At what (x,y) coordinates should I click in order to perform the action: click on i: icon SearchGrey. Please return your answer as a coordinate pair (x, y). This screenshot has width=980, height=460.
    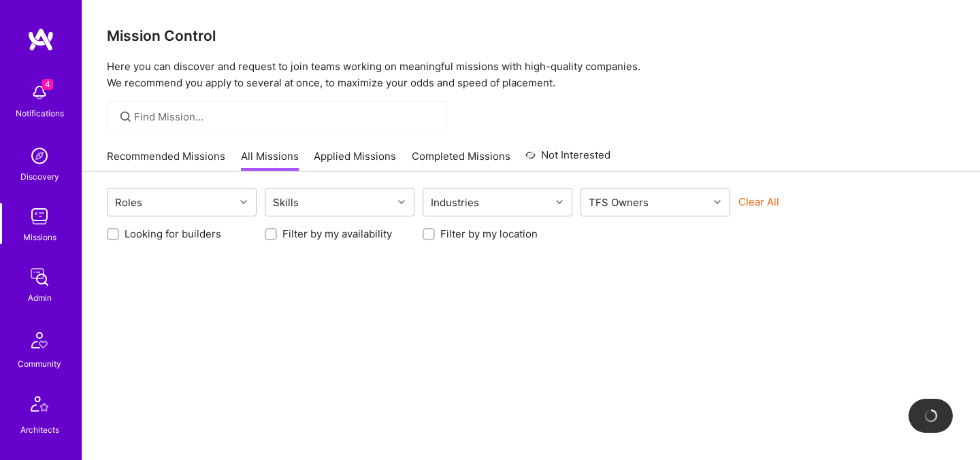
    Looking at the image, I should click on (125, 116).